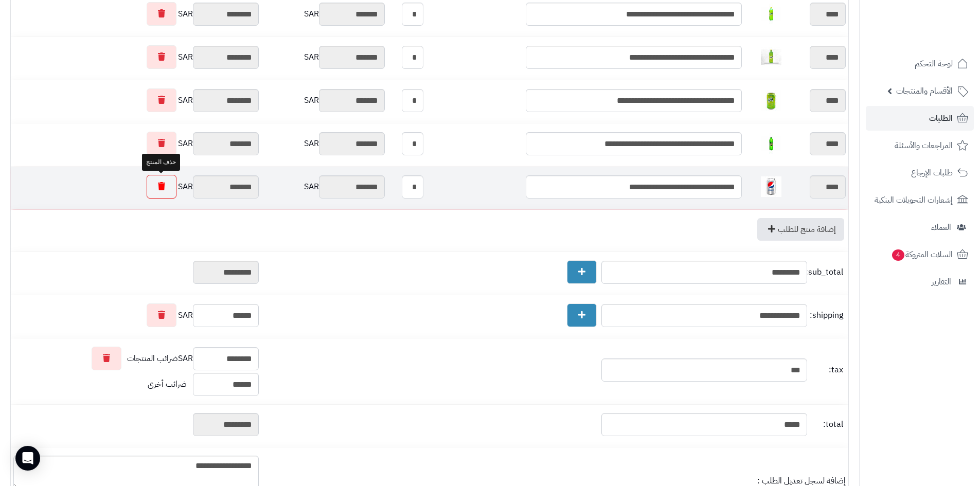 The height and width of the screenshot is (486, 980). Describe the element at coordinates (925, 91) in the screenshot. I see `span: الأقسام والمنتجات` at that location.